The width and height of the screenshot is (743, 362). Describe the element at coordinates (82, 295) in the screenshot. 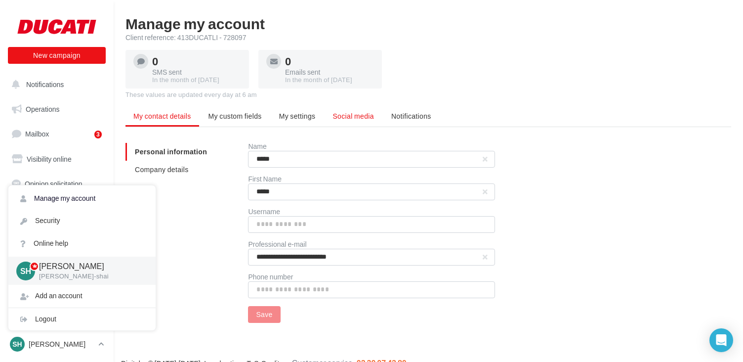

I see `div: Add an account` at that location.